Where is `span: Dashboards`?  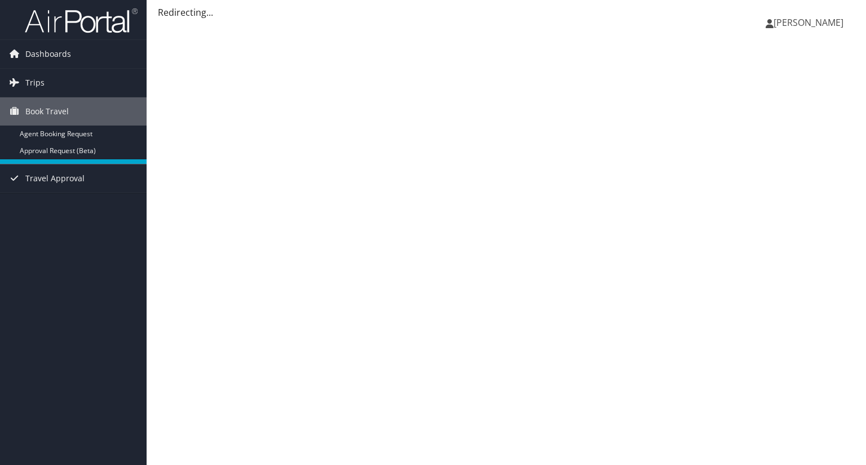
span: Dashboards is located at coordinates (48, 54).